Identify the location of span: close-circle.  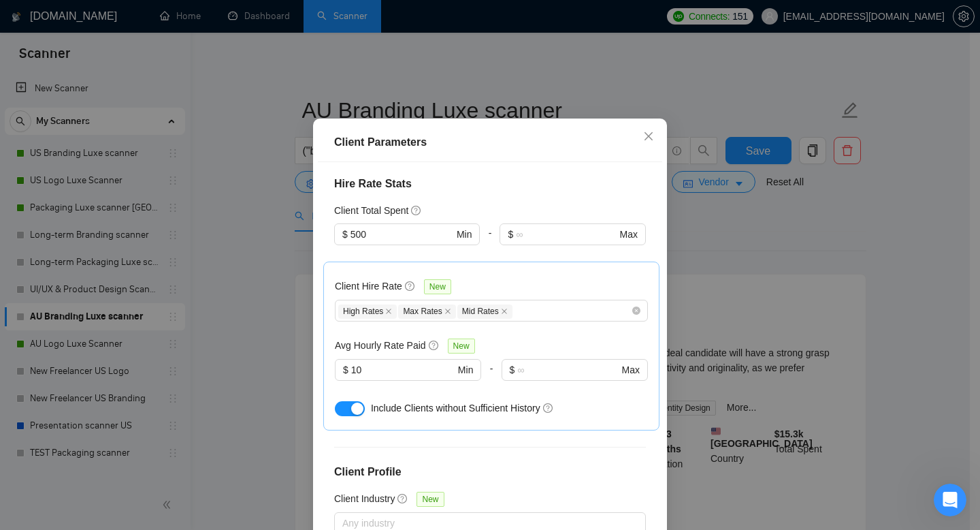
(636, 311).